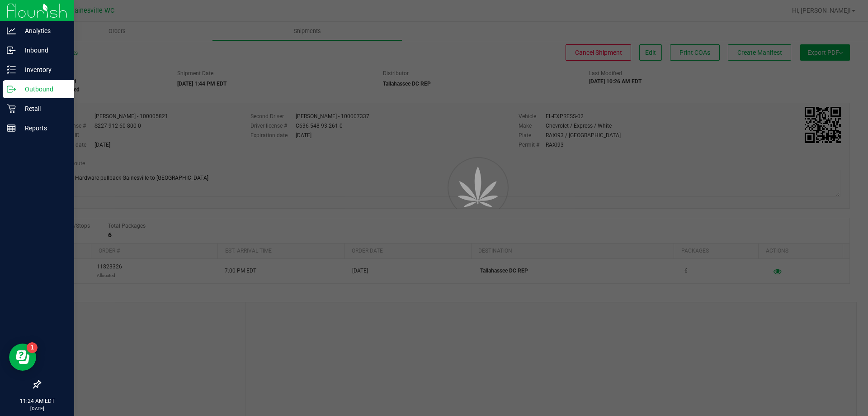 This screenshot has width=868, height=416. What do you see at coordinates (11, 50) in the screenshot?
I see `inline-svg: Inbound` at bounding box center [11, 50].